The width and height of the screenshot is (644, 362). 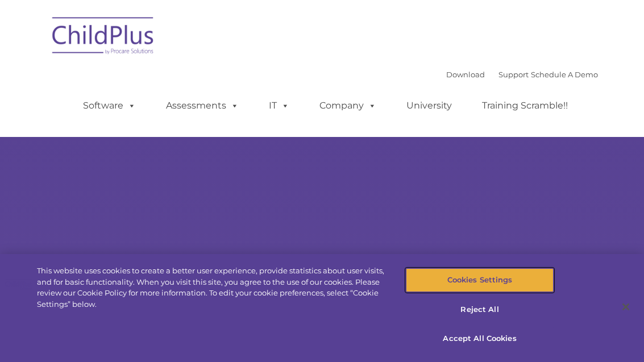 I want to click on button: Close, so click(x=625, y=307).